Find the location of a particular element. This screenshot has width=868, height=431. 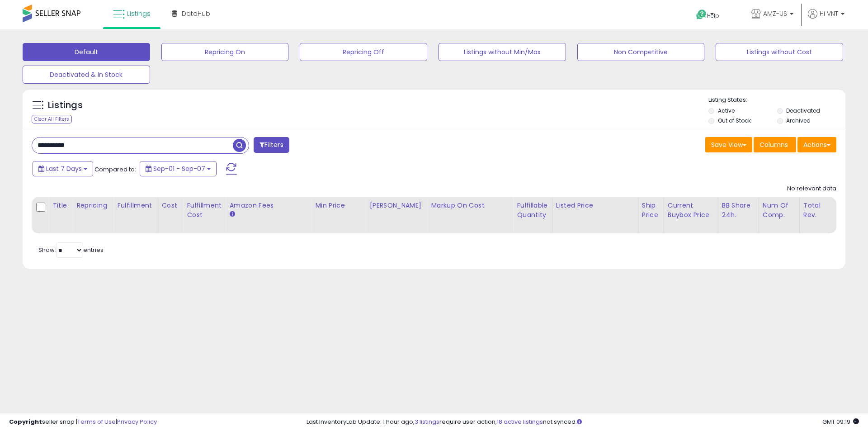

div: No relevant data is located at coordinates (811, 189).